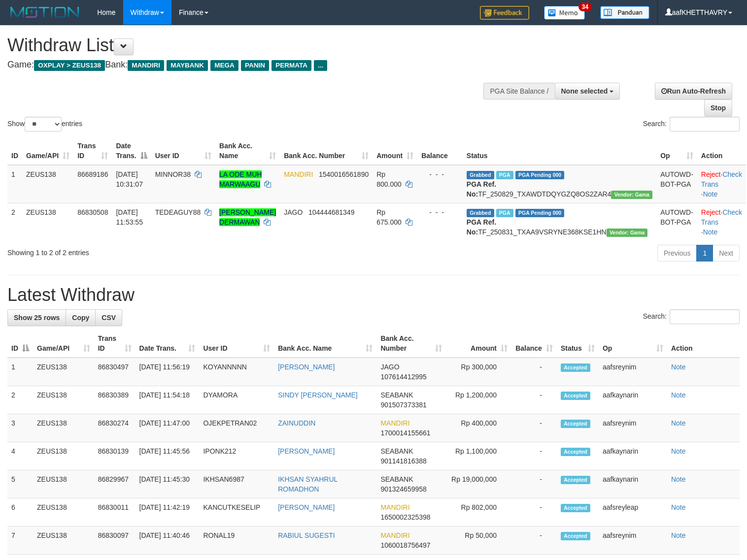 The image size is (747, 560). Describe the element at coordinates (248, 65) in the screenshot. I see `h4: Game: Bank:` at that location.